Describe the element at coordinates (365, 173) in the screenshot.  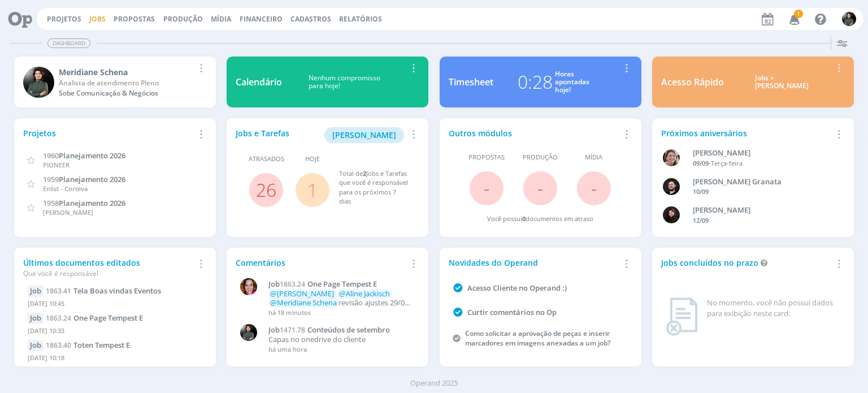
I see `span: 2` at that location.